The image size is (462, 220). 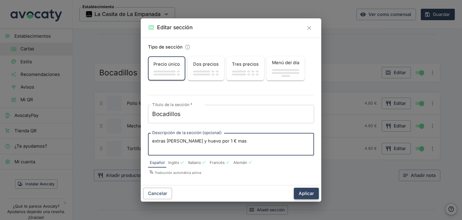 I want to click on span: Inglés, so click(x=174, y=162).